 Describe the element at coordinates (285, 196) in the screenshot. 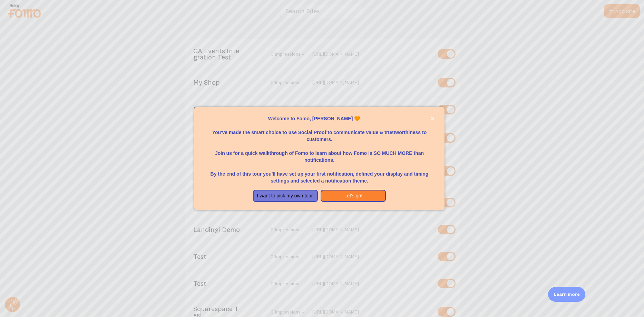

I see `button: I want to pick my own tour.` at that location.